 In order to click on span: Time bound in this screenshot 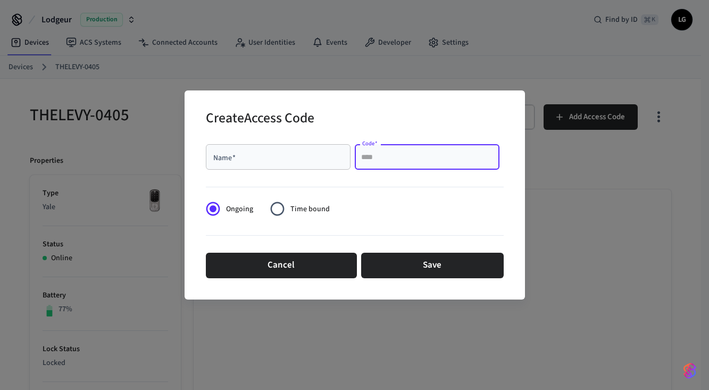, I will do `click(310, 209)`.